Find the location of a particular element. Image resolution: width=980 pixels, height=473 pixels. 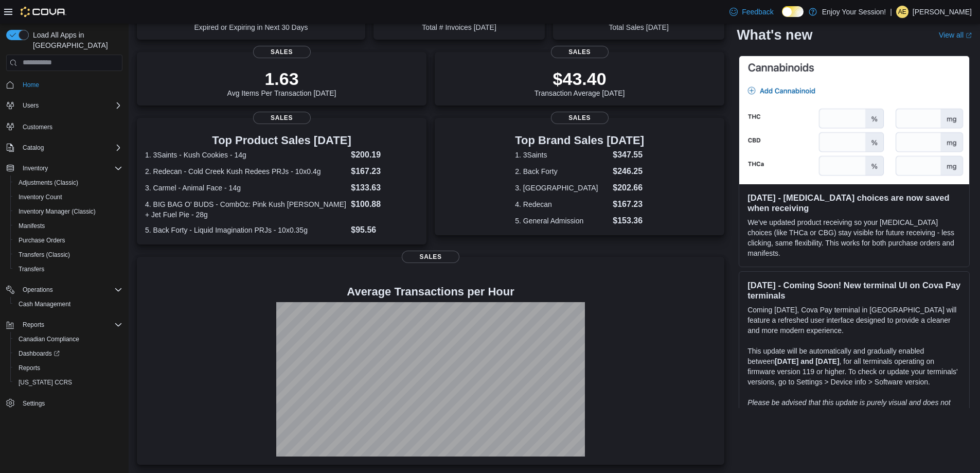

button: Inventory Count is located at coordinates (68, 197).